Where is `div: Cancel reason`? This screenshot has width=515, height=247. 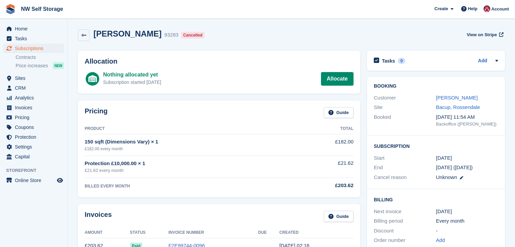
div: Cancel reason is located at coordinates (405, 177).